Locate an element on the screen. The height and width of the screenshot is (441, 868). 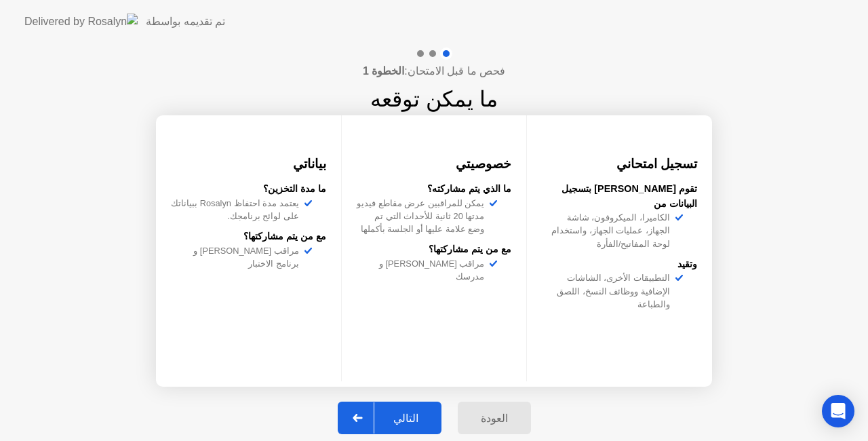
h3: تسجيل امتحاني is located at coordinates (619, 164).